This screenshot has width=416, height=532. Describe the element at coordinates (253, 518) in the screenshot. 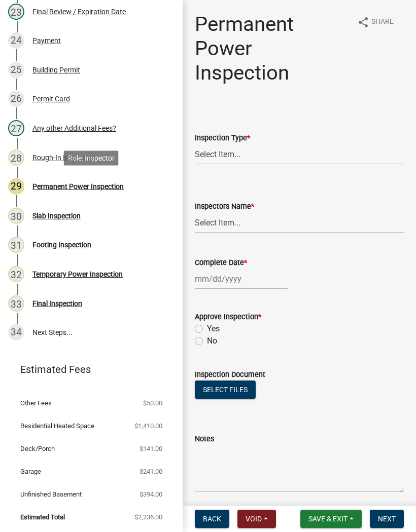

I see `span: Void` at that location.